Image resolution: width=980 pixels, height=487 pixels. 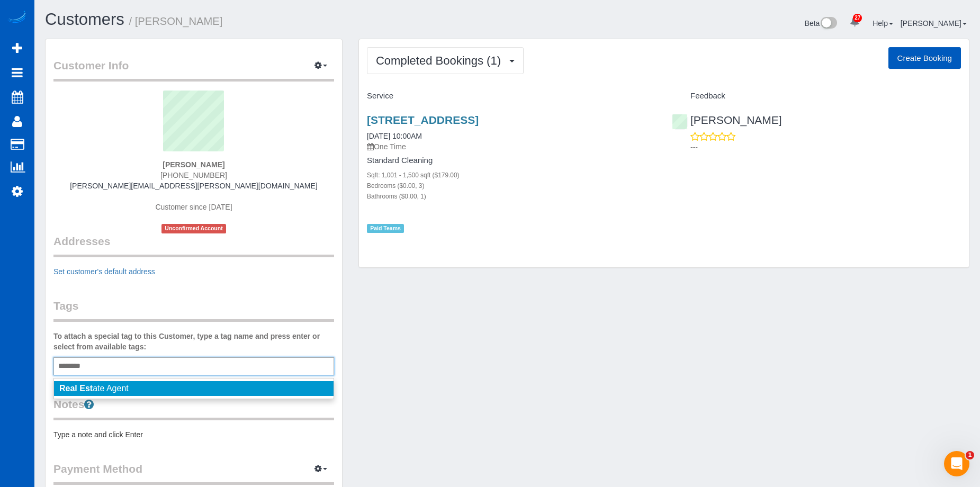 I want to click on label: To attach a special tag to this Customer, type a tag name and press enter or select from availabl..., so click(x=194, y=341).